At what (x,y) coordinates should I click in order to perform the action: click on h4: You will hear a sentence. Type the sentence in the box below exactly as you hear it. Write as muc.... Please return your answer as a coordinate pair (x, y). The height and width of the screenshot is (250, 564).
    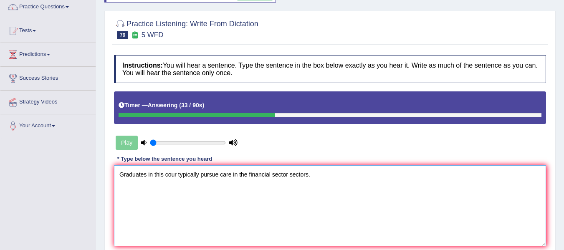
    Looking at the image, I should click on (330, 69).